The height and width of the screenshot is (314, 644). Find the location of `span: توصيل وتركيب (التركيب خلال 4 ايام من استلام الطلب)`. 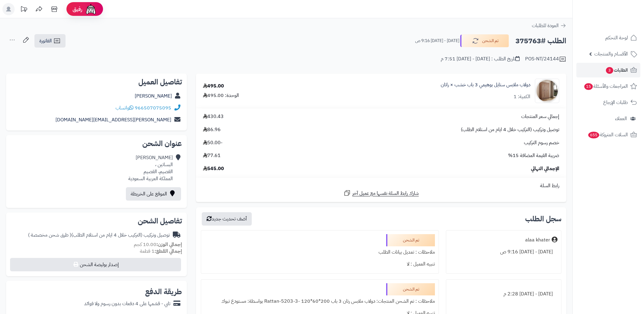

span: توصيل وتركيب (التركيب خلال 4 ايام من استلام الطلب) is located at coordinates (510, 129).